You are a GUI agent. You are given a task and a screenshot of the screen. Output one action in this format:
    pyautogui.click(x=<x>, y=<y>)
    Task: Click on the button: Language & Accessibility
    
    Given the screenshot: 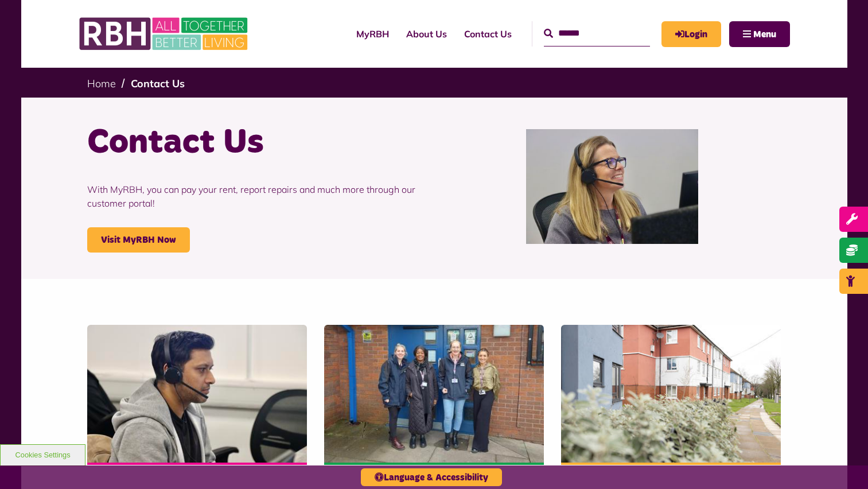 What is the action you would take?
    pyautogui.click(x=431, y=477)
    